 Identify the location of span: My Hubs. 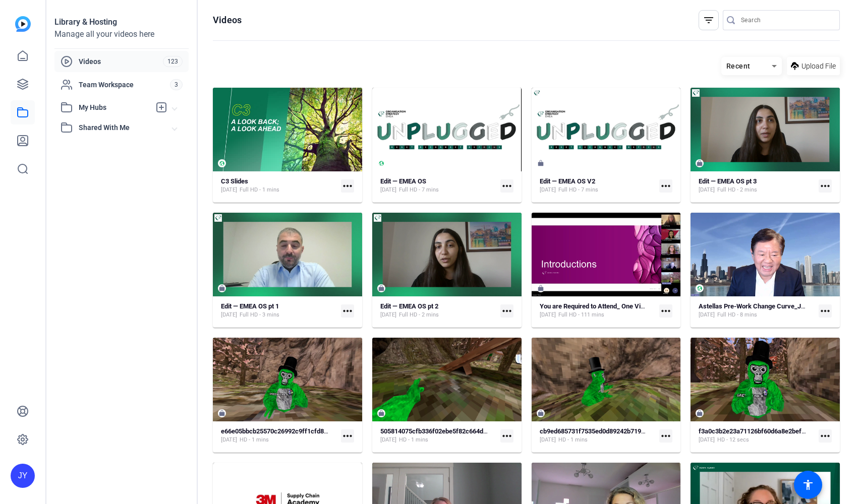
(114, 107).